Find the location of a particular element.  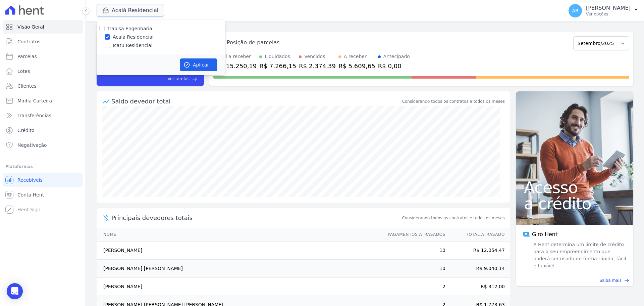

div: R$ 7.266,15 is located at coordinates (278, 66).